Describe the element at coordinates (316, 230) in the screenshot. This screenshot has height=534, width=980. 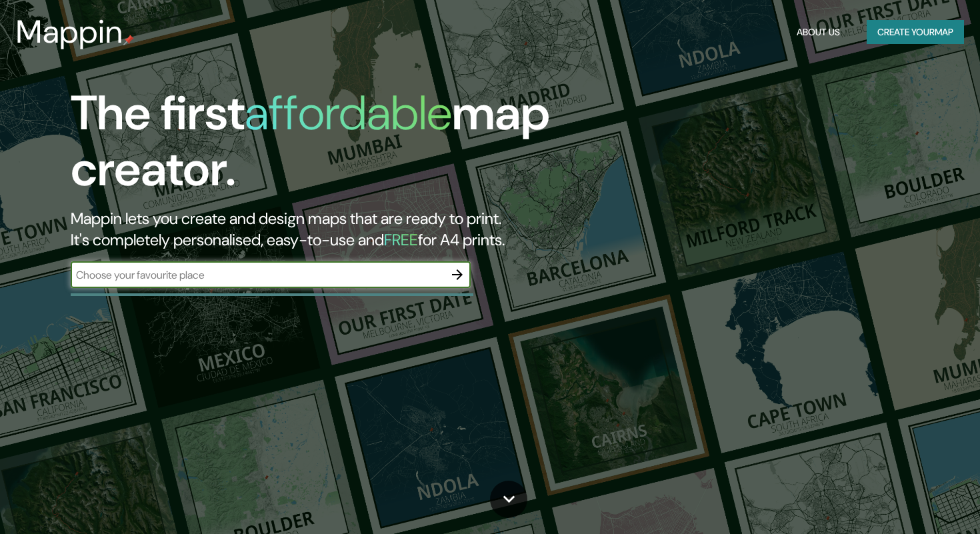
I see `h2: Mappin lets you create and design maps that are ready to print. It's completely personalised, eas...` at that location.